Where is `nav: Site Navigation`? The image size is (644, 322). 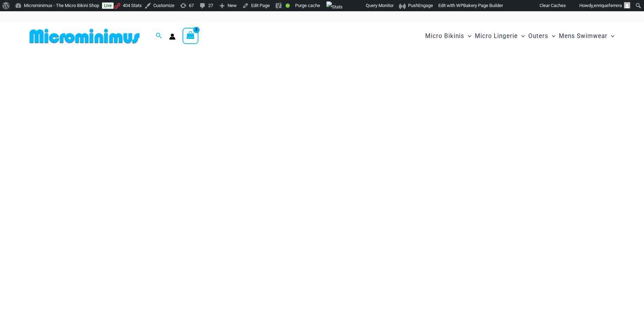
nav: Site Navigation is located at coordinates (520, 36).